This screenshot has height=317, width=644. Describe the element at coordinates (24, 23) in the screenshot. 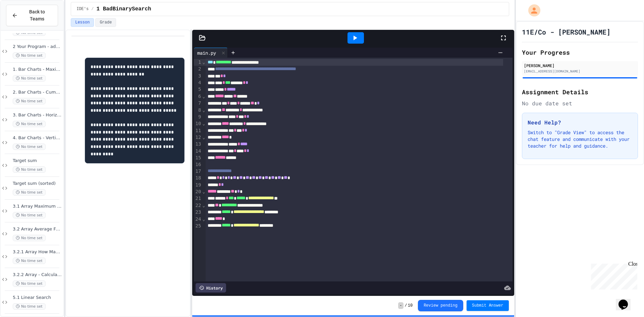

I see `div: Chat with us now!Close` at that location.